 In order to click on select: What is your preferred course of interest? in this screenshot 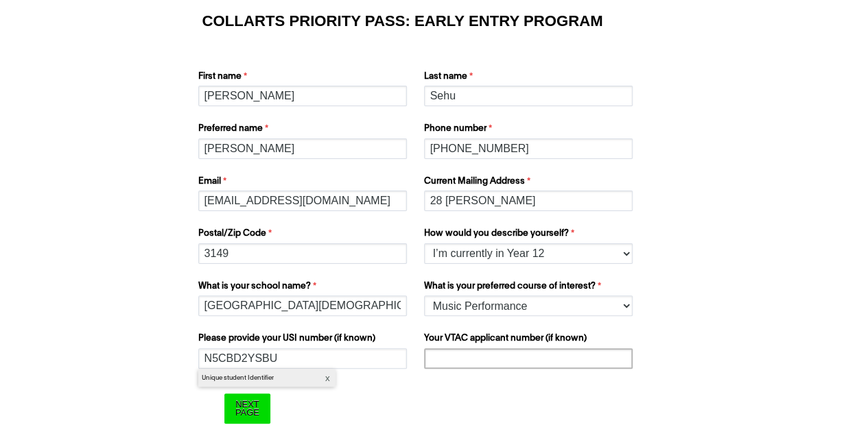, I will do `click(528, 306)`.